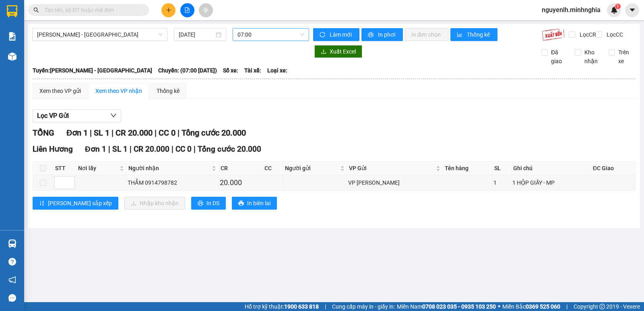 Image resolution: width=644 pixels, height=311 pixels. I want to click on th: SL, so click(502, 168).